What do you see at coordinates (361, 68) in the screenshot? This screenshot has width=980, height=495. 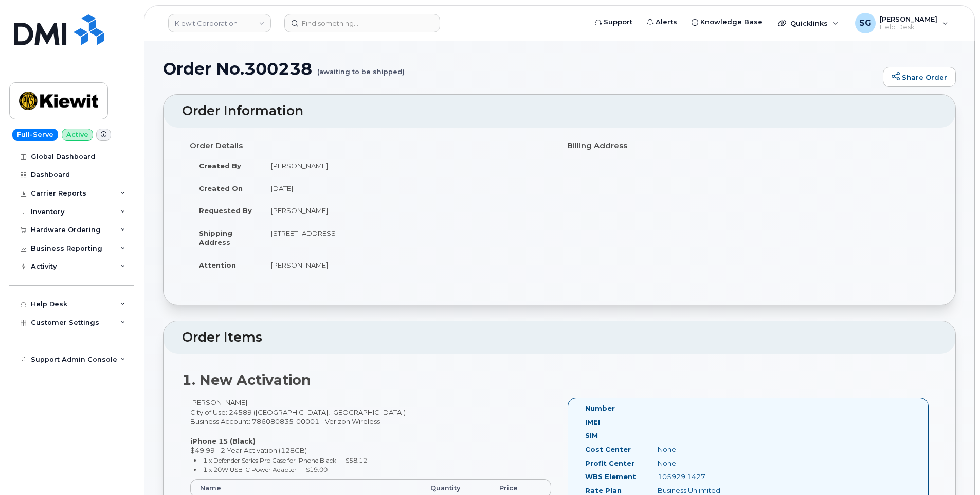 I see `small: (awaiting to be shipped)` at bounding box center [361, 68].